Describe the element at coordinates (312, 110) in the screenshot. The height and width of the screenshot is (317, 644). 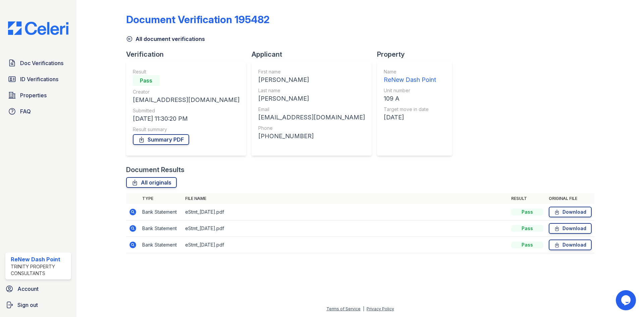
I see `div: Email` at that location.